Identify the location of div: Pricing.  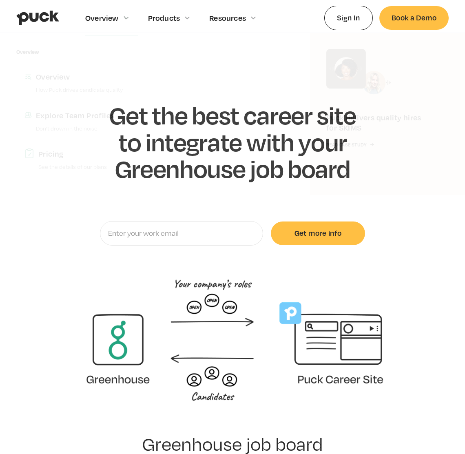
(93, 154).